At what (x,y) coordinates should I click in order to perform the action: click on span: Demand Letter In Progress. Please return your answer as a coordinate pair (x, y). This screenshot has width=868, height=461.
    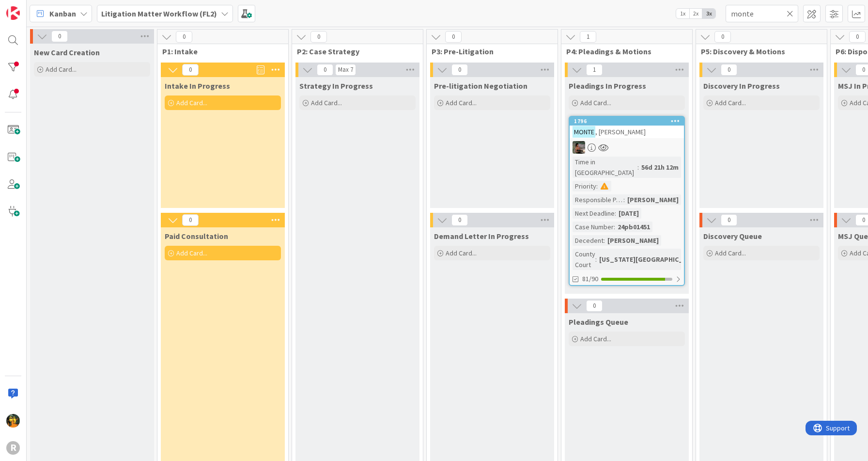
    Looking at the image, I should click on (481, 236).